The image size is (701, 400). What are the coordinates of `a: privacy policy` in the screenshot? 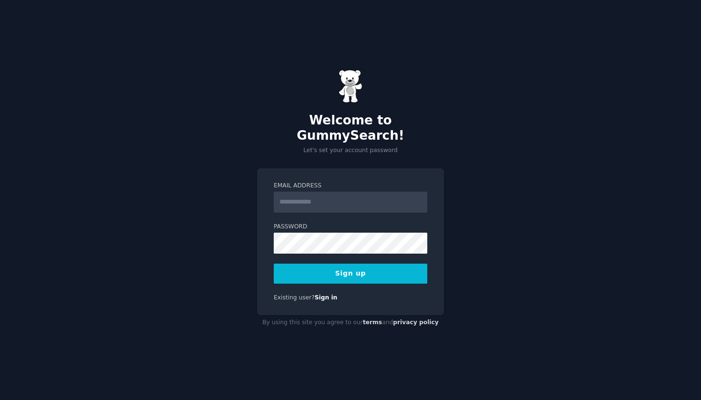 It's located at (416, 323).